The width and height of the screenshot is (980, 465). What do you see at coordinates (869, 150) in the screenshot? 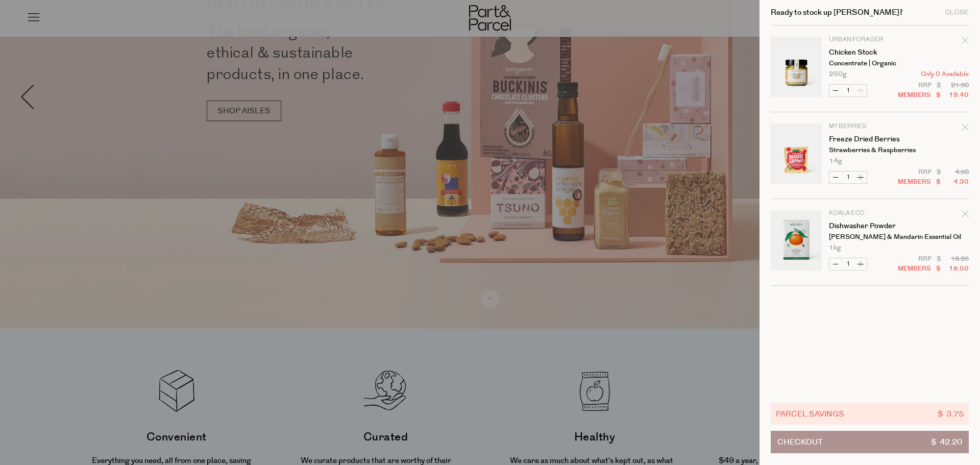
I see `p: Strawberries & Raspberries` at bounding box center [869, 150].